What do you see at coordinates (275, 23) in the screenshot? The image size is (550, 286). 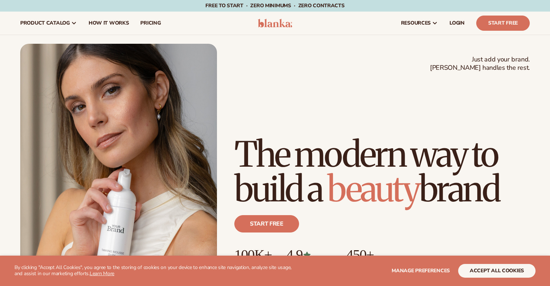 I see `a: logo` at bounding box center [275, 23].